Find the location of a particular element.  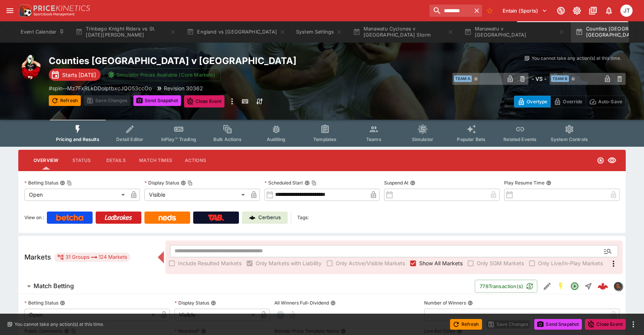

button: Overview is located at coordinates (46, 160).